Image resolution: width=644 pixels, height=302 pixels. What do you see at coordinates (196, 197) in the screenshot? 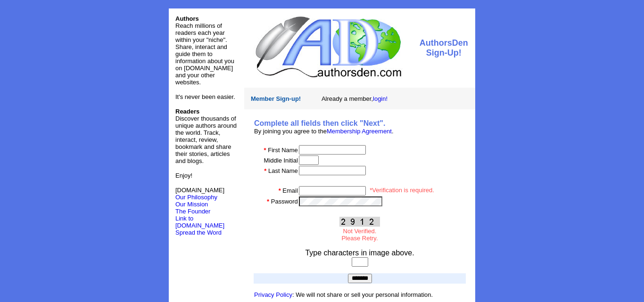
I see `a: Our Philosophy` at bounding box center [196, 197].